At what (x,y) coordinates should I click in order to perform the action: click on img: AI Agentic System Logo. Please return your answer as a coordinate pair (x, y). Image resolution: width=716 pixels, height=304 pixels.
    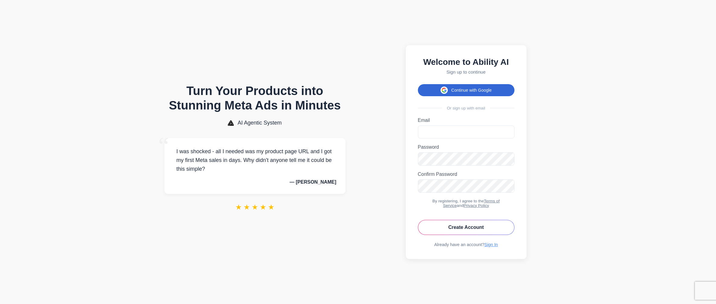
    Looking at the image, I should click on (231, 123).